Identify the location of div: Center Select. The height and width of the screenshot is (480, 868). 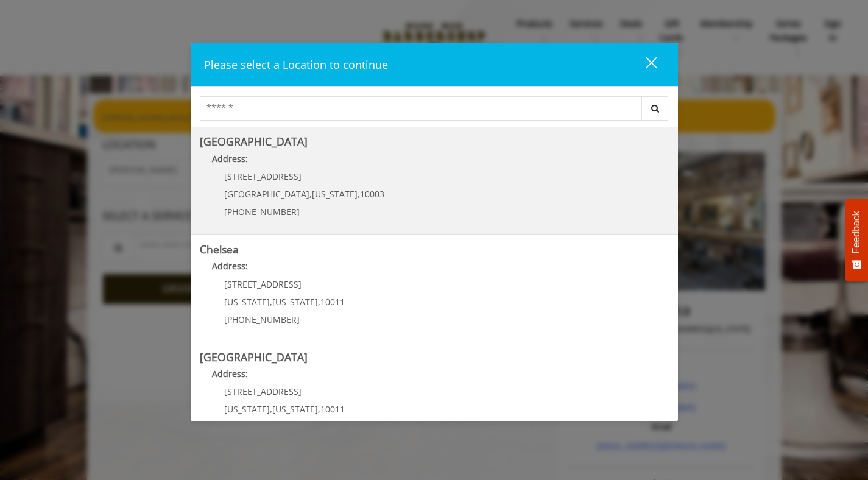
(434, 112).